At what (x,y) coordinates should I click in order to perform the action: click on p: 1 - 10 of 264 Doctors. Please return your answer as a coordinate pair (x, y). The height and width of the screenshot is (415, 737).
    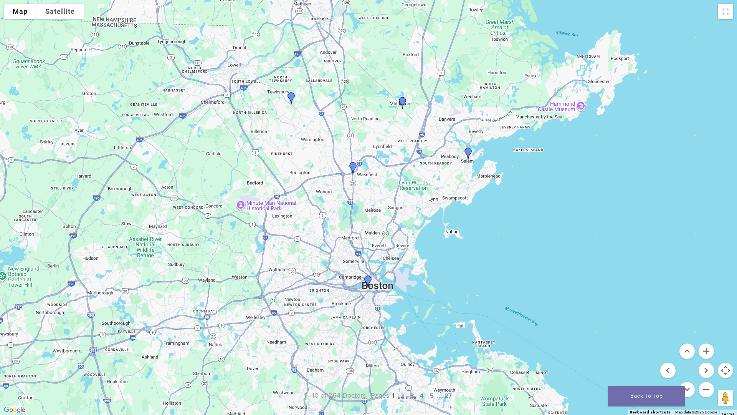
    Looking at the image, I should click on (321, 401).